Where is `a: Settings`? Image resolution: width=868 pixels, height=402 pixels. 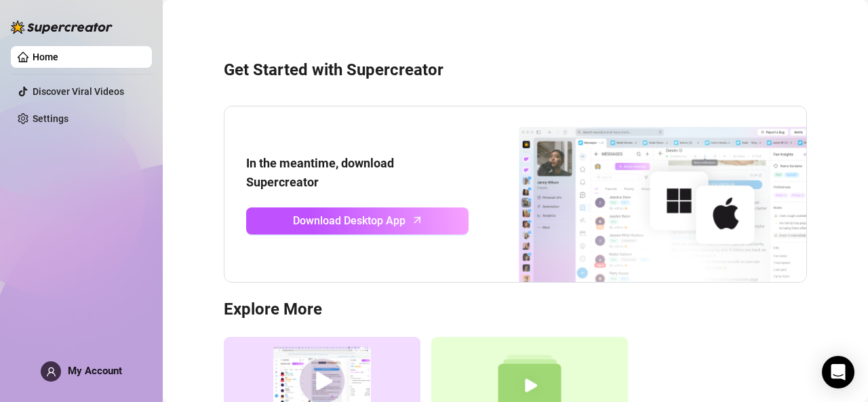
a: Settings is located at coordinates (50, 119).